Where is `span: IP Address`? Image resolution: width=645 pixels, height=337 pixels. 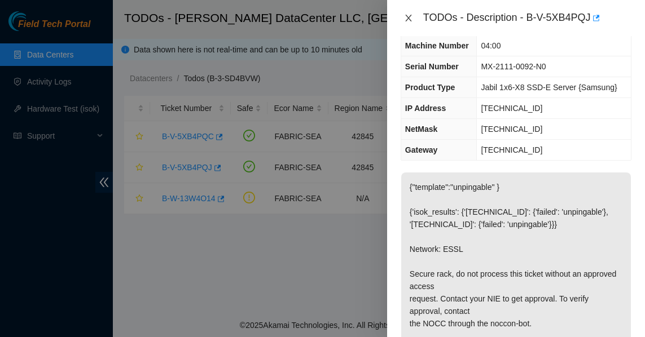
span: IP Address is located at coordinates (425, 108).